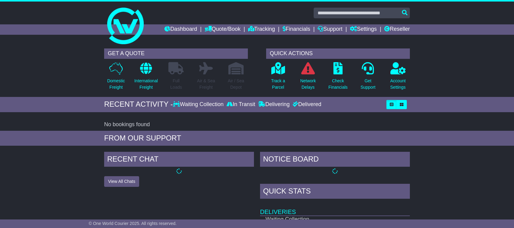  Describe the element at coordinates (278, 84) in the screenshot. I see `p: Track a Parcel` at that location.